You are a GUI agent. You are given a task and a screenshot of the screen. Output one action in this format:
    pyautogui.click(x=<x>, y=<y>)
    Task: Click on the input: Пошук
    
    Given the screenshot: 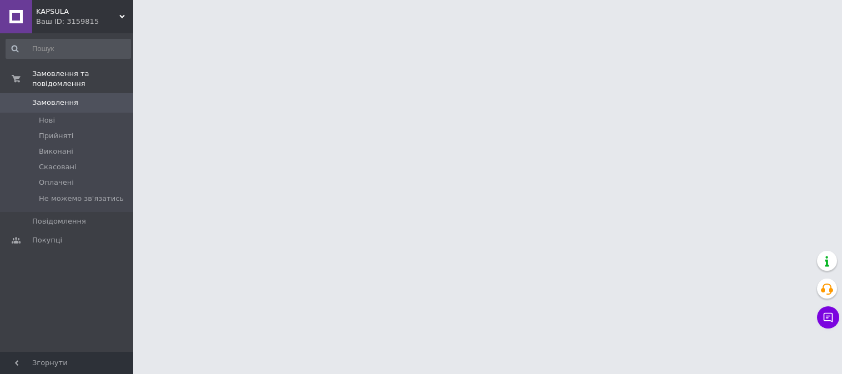 What is the action you would take?
    pyautogui.click(x=68, y=49)
    